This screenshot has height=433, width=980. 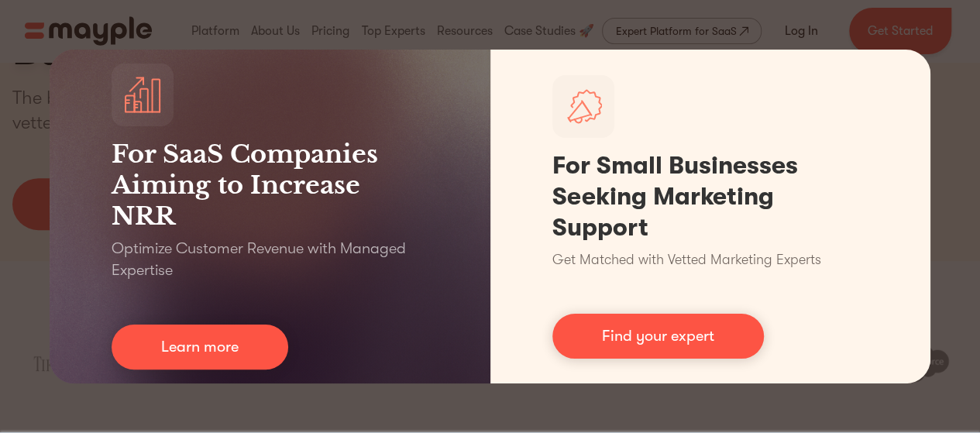 I want to click on a: Find your expert, so click(x=657, y=336).